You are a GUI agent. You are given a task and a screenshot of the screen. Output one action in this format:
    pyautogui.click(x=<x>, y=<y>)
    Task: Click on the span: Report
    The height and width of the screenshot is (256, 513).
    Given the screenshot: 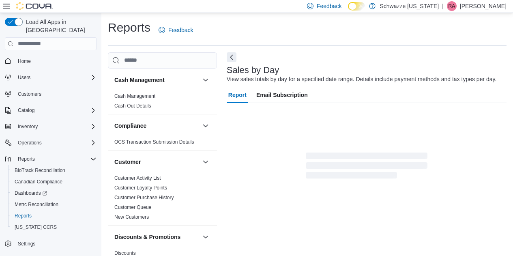 What is the action you would take?
    pyautogui.click(x=237, y=95)
    